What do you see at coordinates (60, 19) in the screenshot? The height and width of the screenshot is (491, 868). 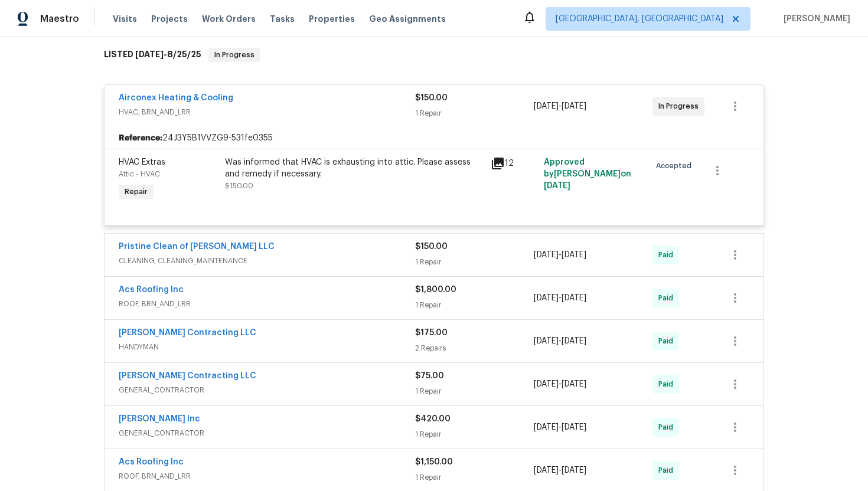 I see `span: Maestro` at bounding box center [60, 19].